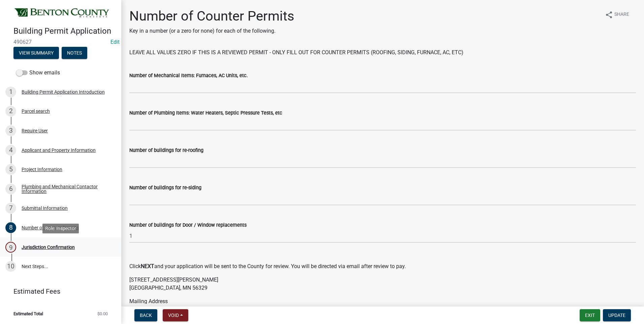  What do you see at coordinates (590, 316) in the screenshot?
I see `button: Exit` at bounding box center [590, 316].